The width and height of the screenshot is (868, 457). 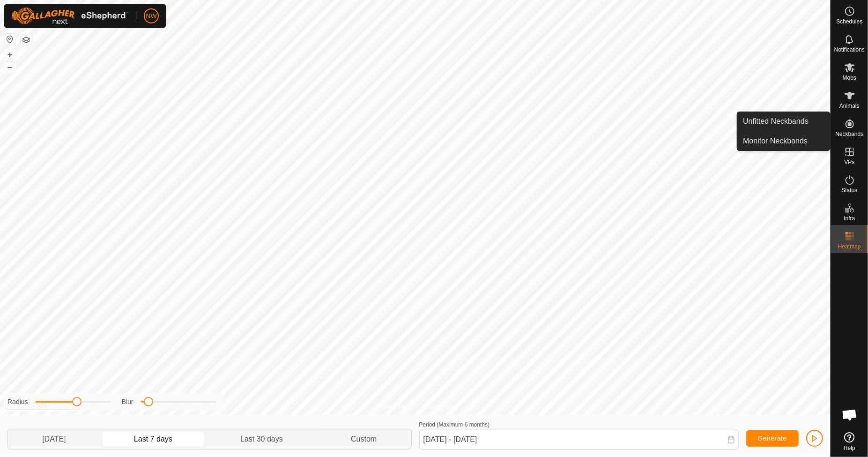 What do you see at coordinates (395, 407) in the screenshot?
I see `a: Privacy Policy` at bounding box center [395, 407].